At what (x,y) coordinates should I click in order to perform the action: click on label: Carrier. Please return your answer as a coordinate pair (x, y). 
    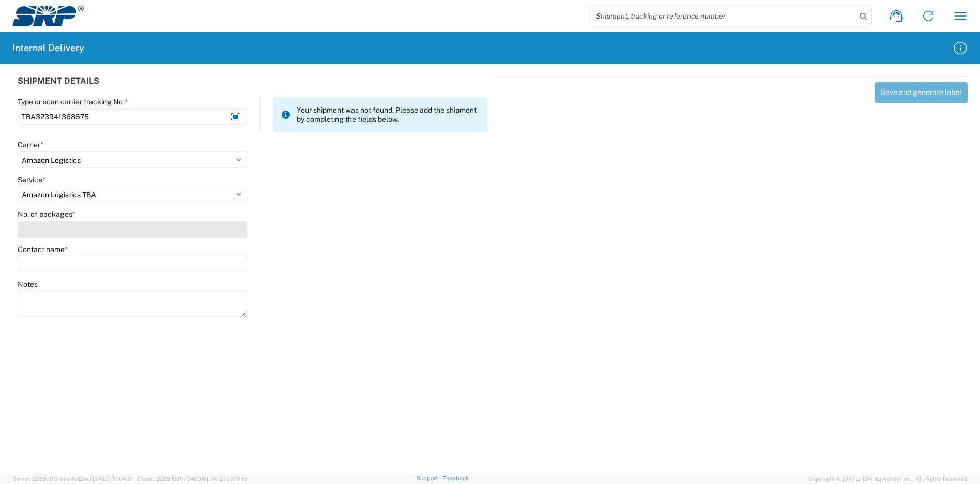
    Looking at the image, I should click on (31, 145).